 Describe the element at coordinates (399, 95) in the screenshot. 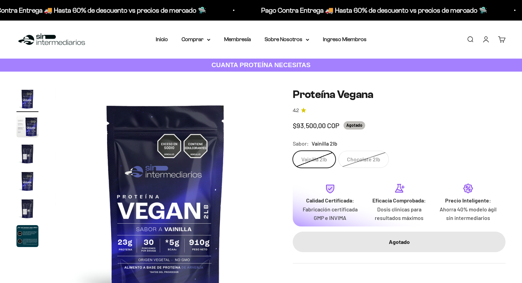

I see `h1: Proteína Vegana` at that location.